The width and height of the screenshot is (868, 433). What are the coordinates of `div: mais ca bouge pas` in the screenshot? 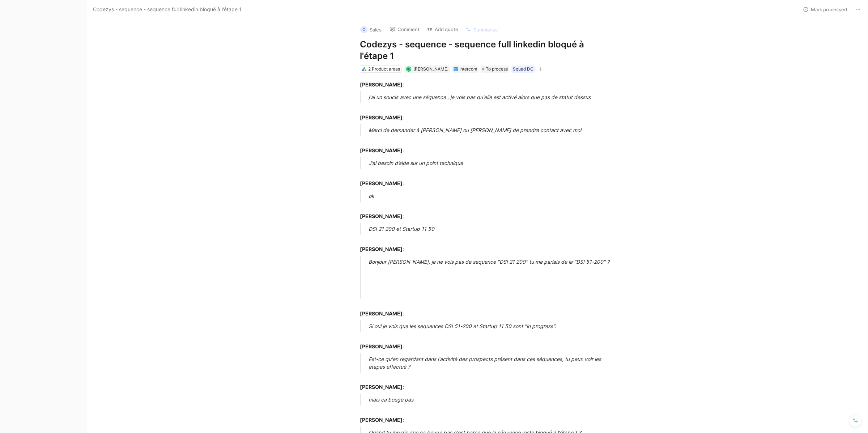 It's located at (494, 399).